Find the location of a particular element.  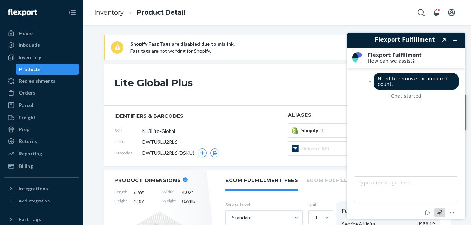

span: 0.64 lb is located at coordinates (193, 202).